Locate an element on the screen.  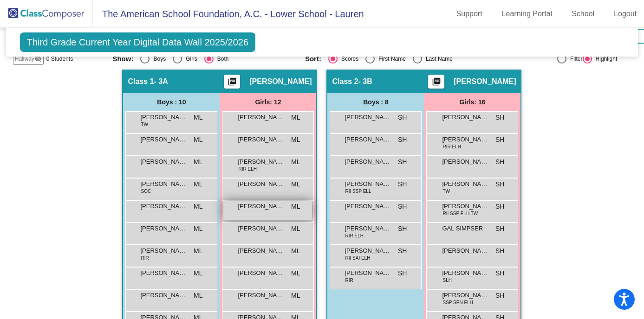
div: Both is located at coordinates (221, 59).